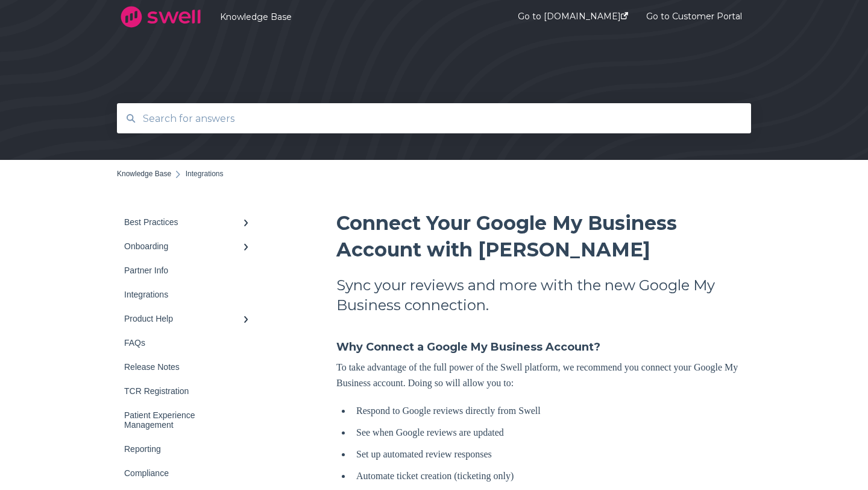 The width and height of the screenshot is (868, 490). Describe the element at coordinates (189, 246) in the screenshot. I see `a: Onboarding` at that location.